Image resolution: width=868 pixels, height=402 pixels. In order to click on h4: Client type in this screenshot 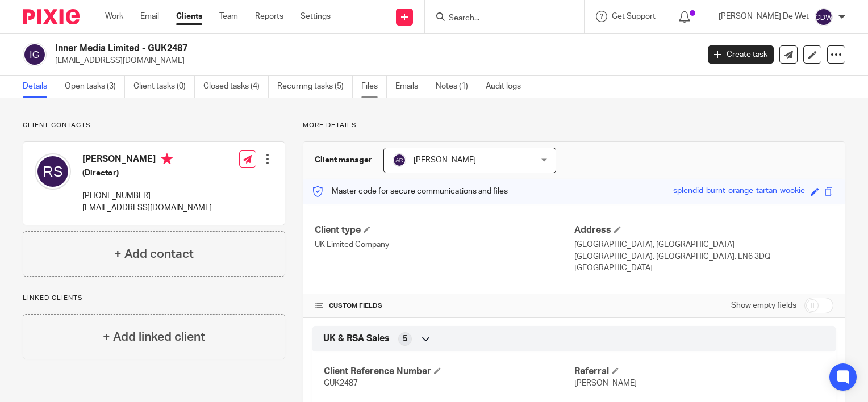, I will do `click(445, 230)`.